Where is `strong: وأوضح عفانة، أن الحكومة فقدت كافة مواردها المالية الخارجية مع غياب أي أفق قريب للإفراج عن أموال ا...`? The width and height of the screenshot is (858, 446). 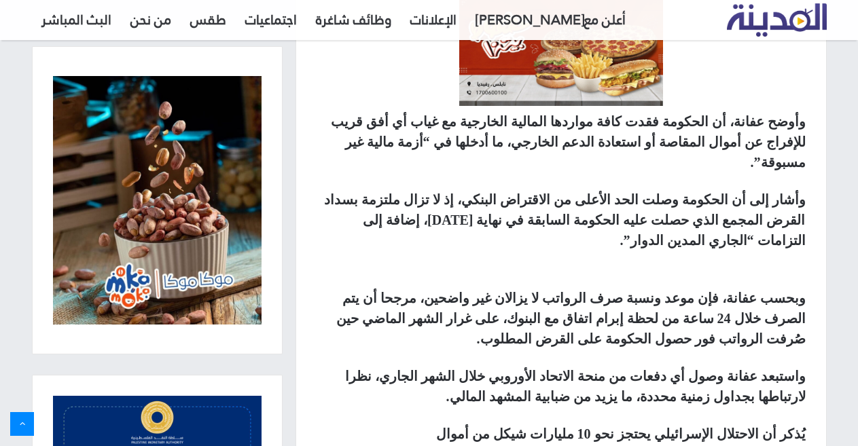 strong: وأوضح عفانة، أن الحكومة فقدت كافة مواردها المالية الخارجية مع غياب أي أفق قريب للإفراج عن أموال ا... is located at coordinates (568, 142).